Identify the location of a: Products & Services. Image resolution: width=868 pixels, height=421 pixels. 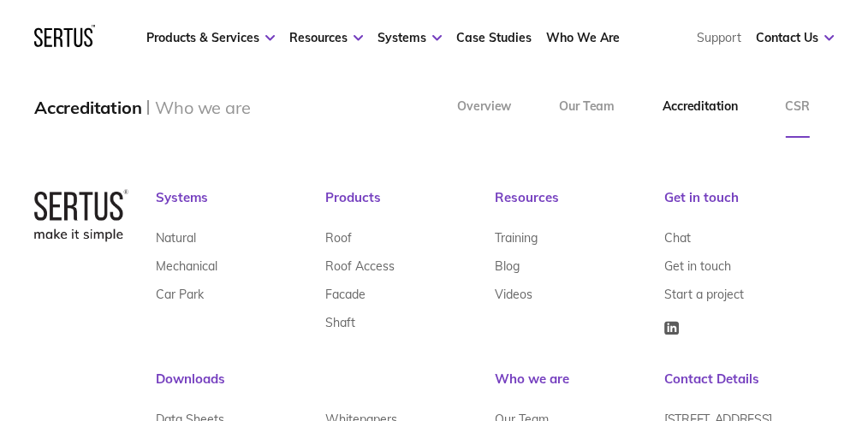
(211, 38).